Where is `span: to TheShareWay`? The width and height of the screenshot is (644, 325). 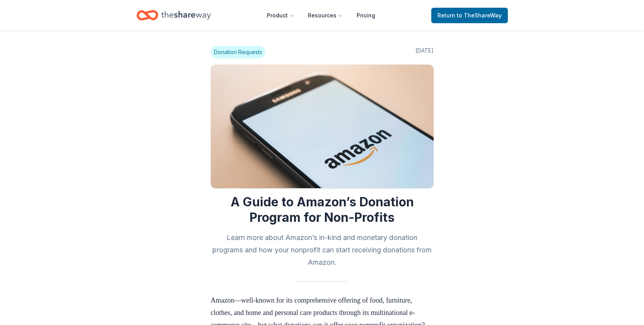 span: to TheShareWay is located at coordinates (479, 15).